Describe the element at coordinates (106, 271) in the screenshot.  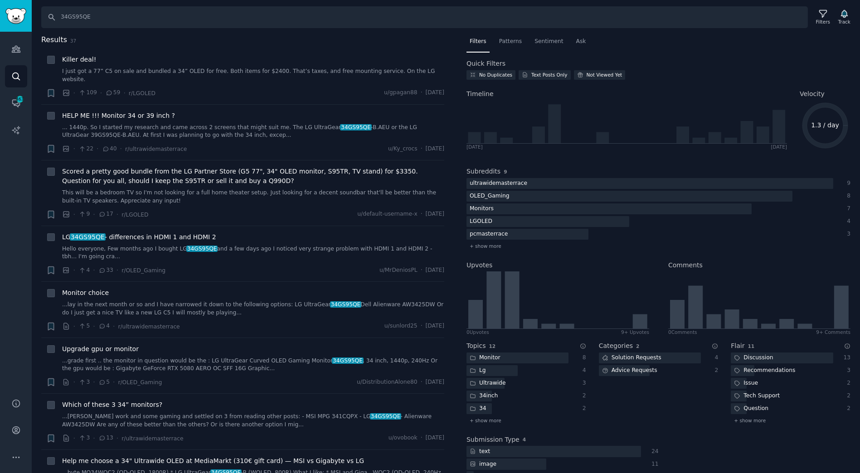
I see `span: 33` at that location.